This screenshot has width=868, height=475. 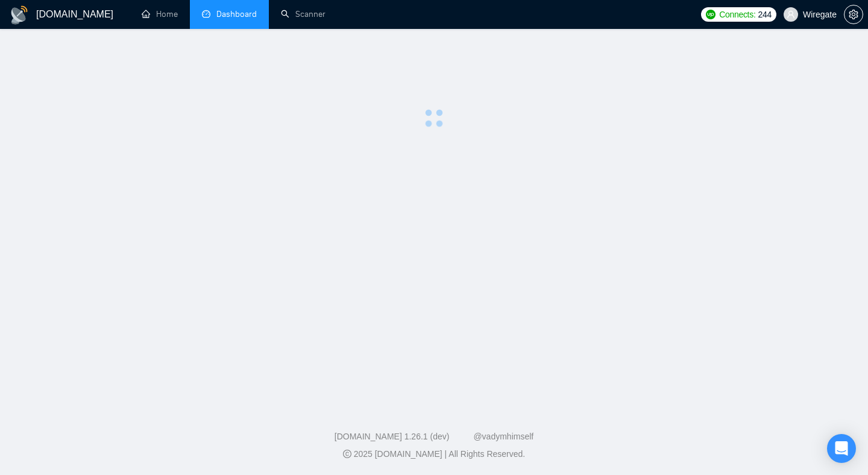 What do you see at coordinates (347, 454) in the screenshot?
I see `span: copyright` at bounding box center [347, 454].